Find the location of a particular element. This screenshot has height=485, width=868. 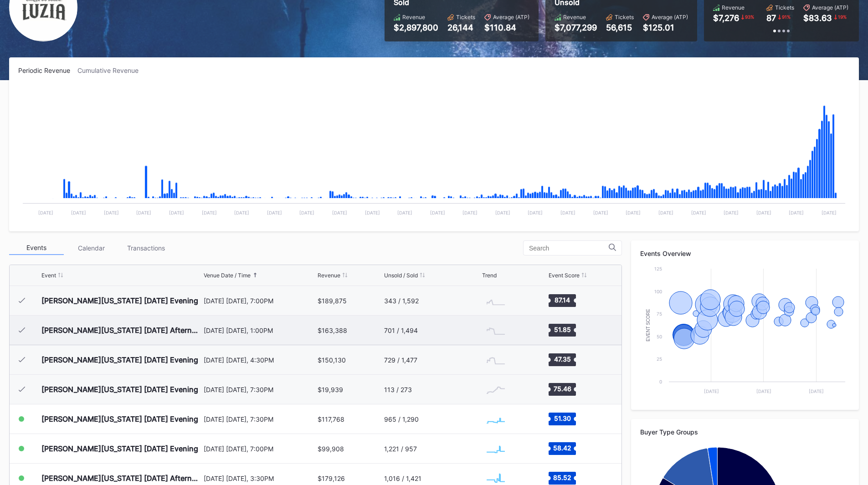

div: 19 % is located at coordinates (842, 17).